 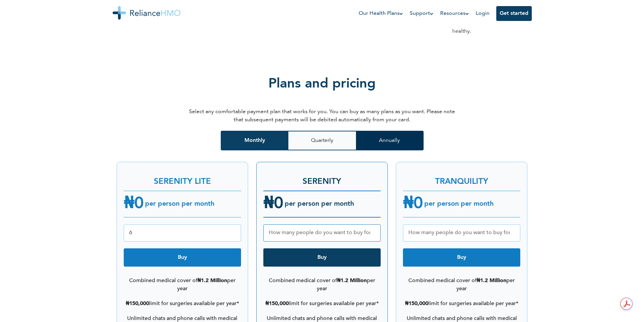 What do you see at coordinates (322, 141) in the screenshot?
I see `button: Quarterly` at bounding box center [322, 141].